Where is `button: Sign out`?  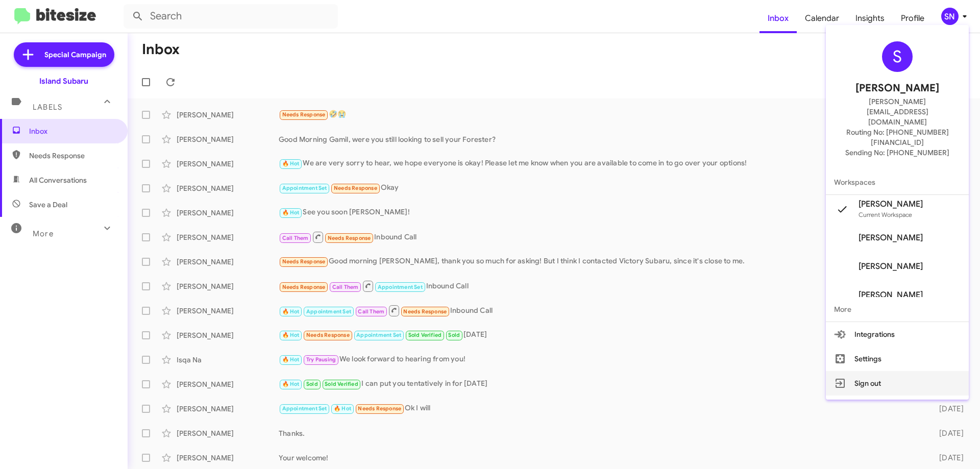 button: Sign out is located at coordinates (897, 383).